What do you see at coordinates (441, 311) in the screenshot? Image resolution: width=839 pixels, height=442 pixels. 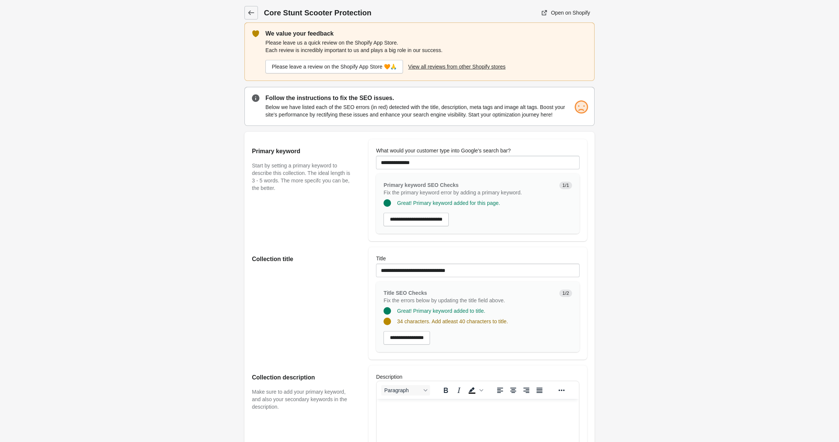 I see `span: Great! Primary keyword added to title.` at bounding box center [441, 311].